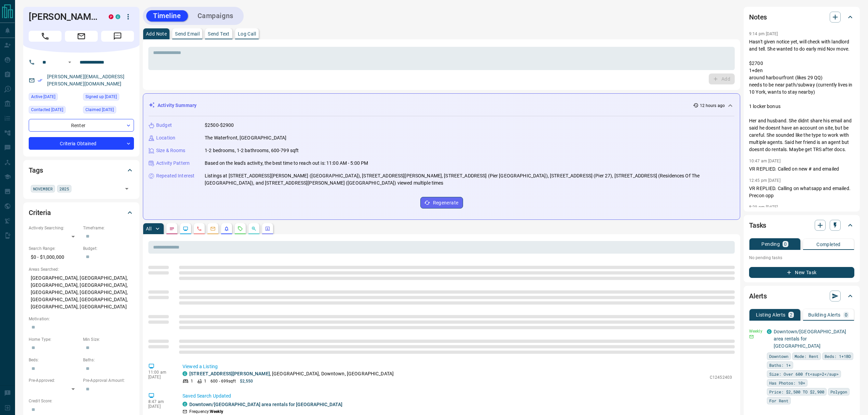  I want to click on div: Tags, so click(81, 170).